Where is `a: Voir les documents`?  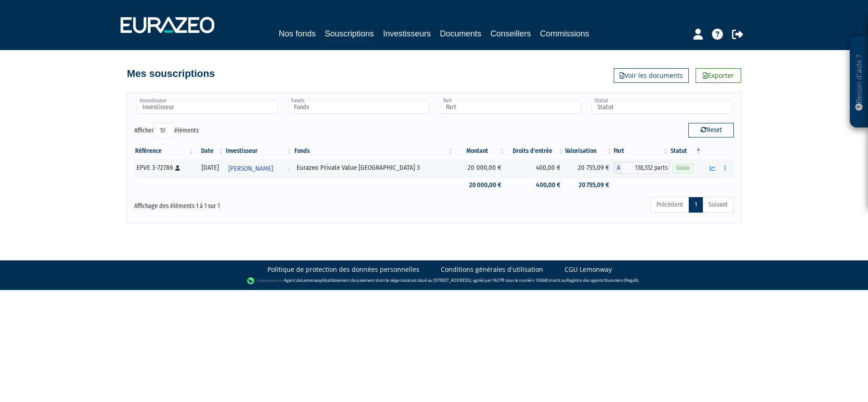 a: Voir les documents is located at coordinates (651, 75).